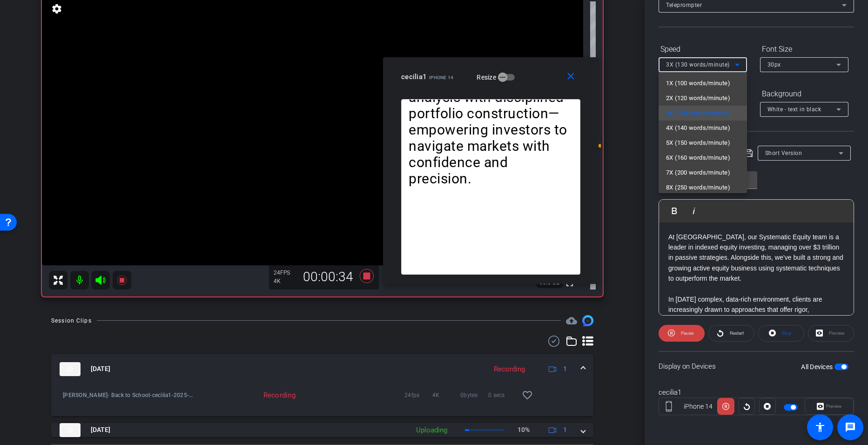  I want to click on span: 3X (130 words/minute), so click(698, 113).